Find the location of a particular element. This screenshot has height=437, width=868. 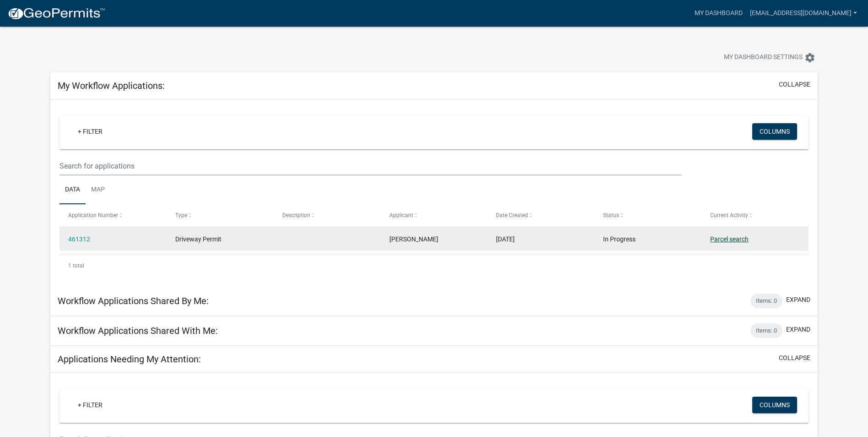

span: 08/08/2025 is located at coordinates (505, 239).